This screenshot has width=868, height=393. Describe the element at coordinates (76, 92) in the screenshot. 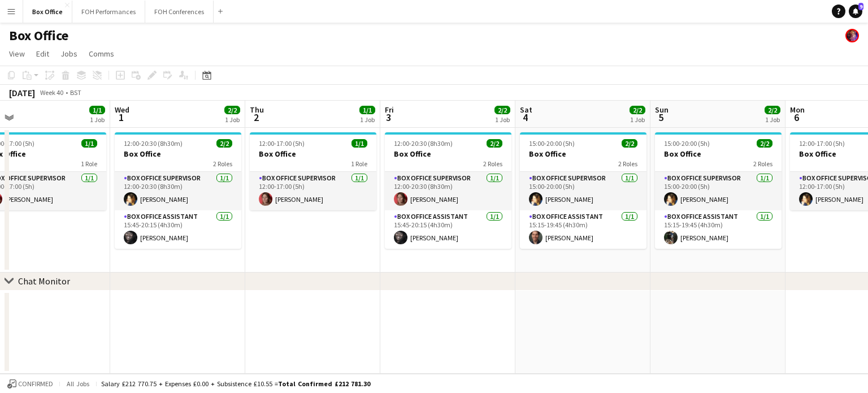

I see `div: BST` at that location.